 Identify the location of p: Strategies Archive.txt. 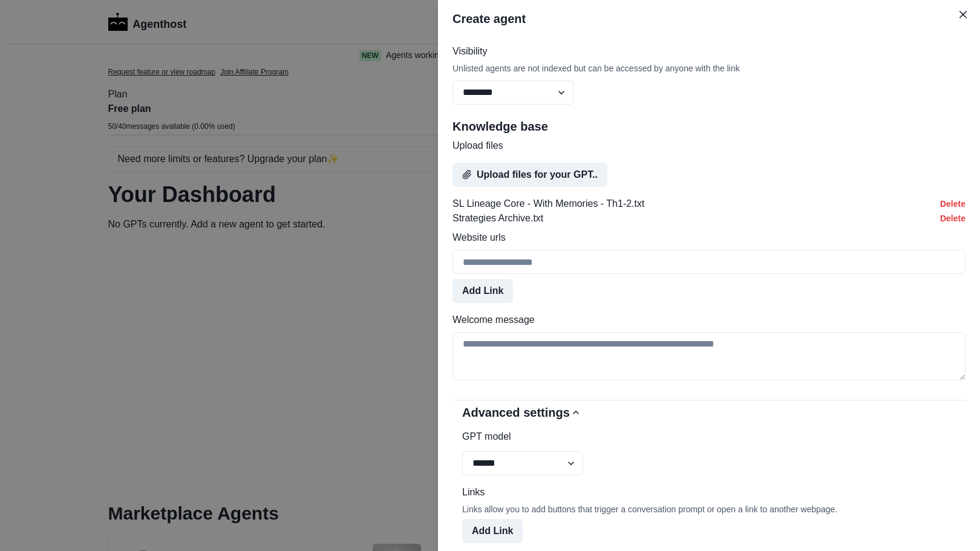
(498, 219).